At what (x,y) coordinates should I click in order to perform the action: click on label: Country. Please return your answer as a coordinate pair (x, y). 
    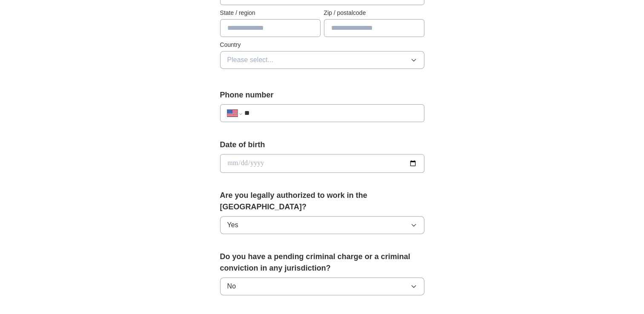
    Looking at the image, I should click on (322, 45).